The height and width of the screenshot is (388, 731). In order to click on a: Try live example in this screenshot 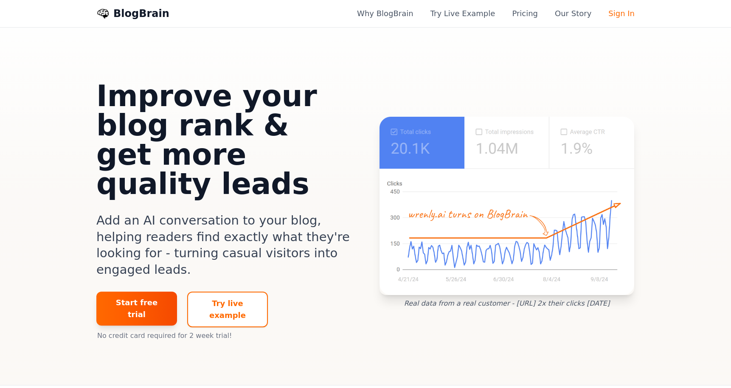, I will do `click(227, 309)`.